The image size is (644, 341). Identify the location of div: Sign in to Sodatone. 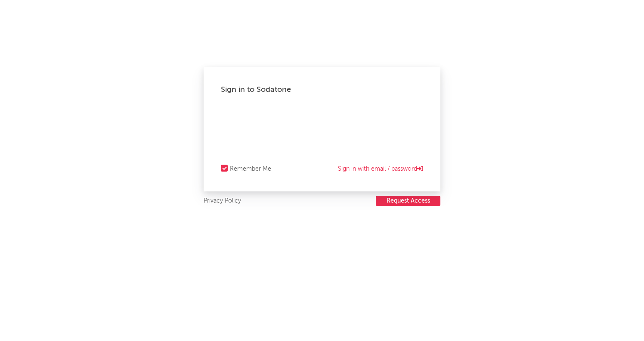
(322, 89).